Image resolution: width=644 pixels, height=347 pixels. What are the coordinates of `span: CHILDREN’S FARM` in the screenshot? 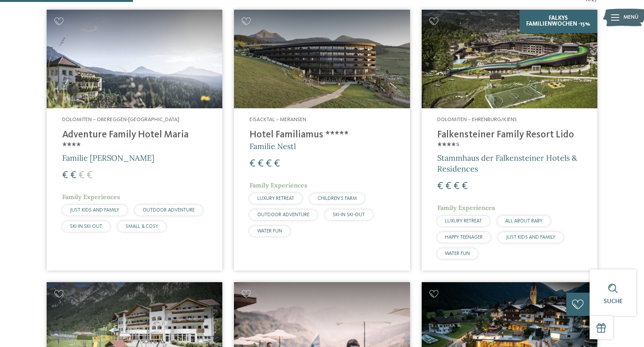 It's located at (337, 199).